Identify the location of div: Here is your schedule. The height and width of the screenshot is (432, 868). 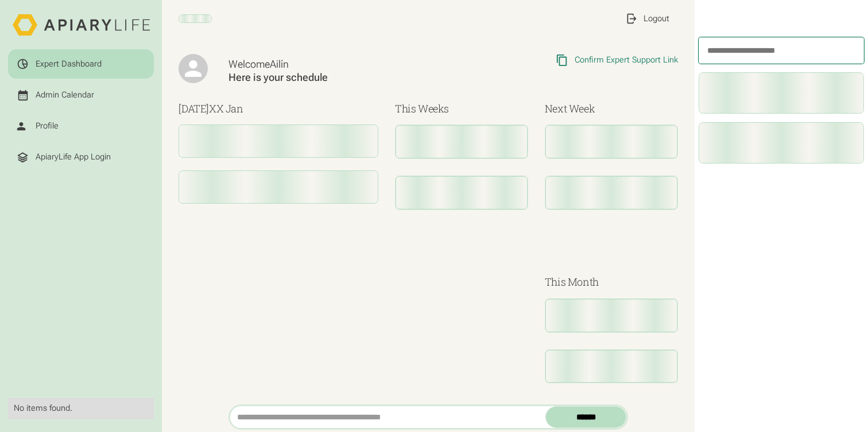
(340, 78).